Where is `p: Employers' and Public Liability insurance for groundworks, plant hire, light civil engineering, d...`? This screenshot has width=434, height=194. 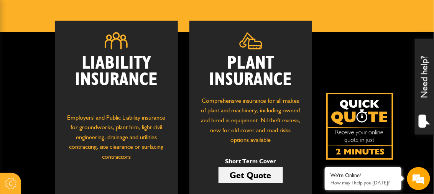
p: Employers' and Public Liability insurance for groundworks, plant hire, light civil engineering, d... is located at coordinates (116, 146).